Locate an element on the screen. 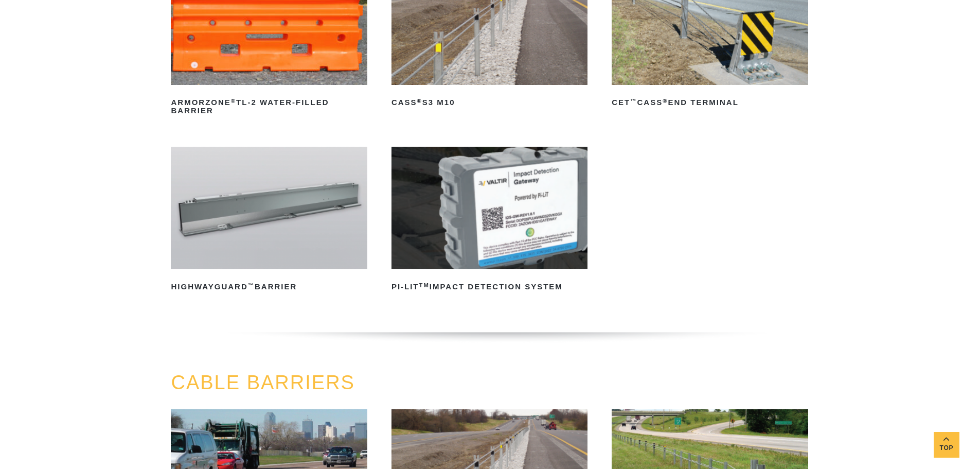  a: HighwayGuard™Barrier is located at coordinates (269, 221).